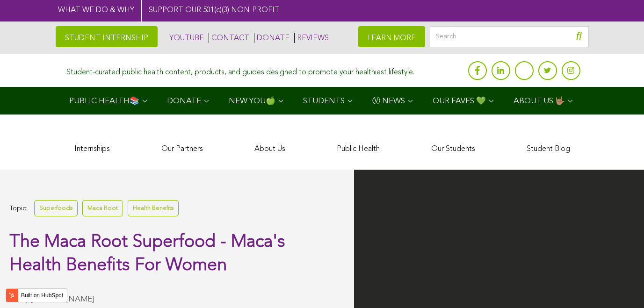 This screenshot has height=308, width=644. Describe the element at coordinates (621, 286) in the screenshot. I see `div: Chat Widget` at that location.